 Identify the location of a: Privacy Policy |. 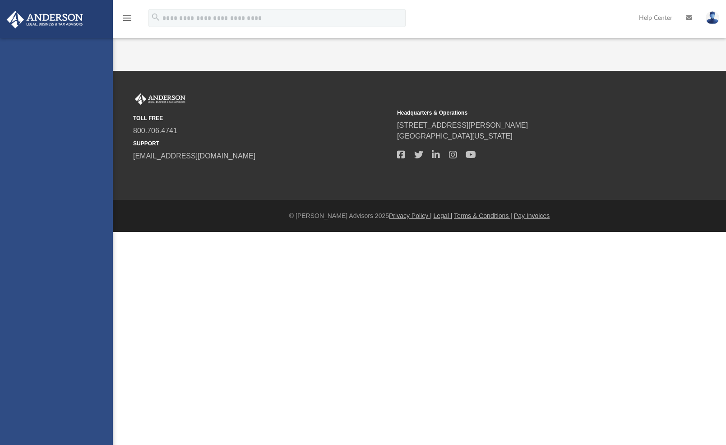
(410, 216).